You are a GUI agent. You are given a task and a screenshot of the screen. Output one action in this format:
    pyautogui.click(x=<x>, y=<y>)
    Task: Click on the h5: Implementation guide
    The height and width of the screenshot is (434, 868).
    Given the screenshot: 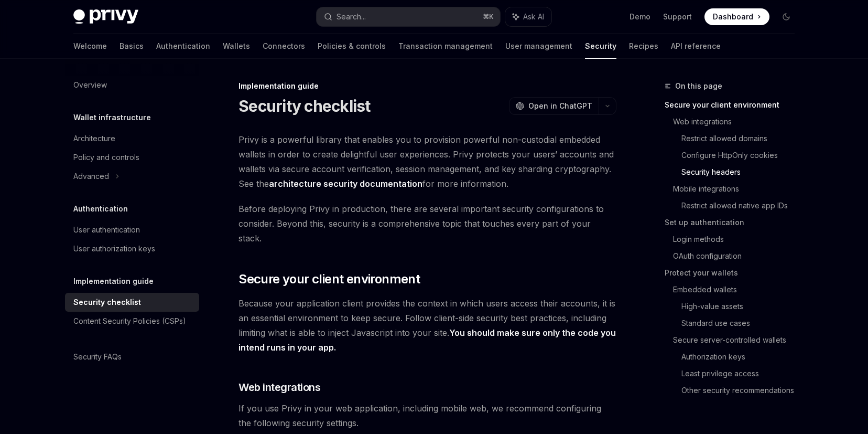 What is the action you would take?
    pyautogui.click(x=113, y=281)
    